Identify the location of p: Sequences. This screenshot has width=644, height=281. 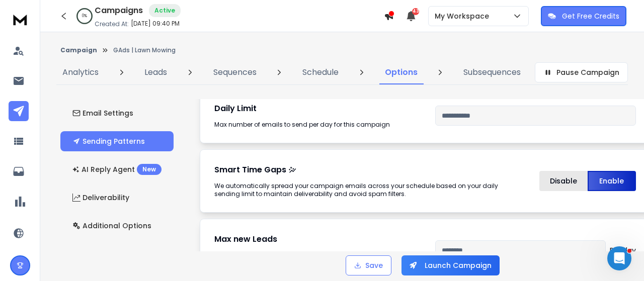
(235, 72).